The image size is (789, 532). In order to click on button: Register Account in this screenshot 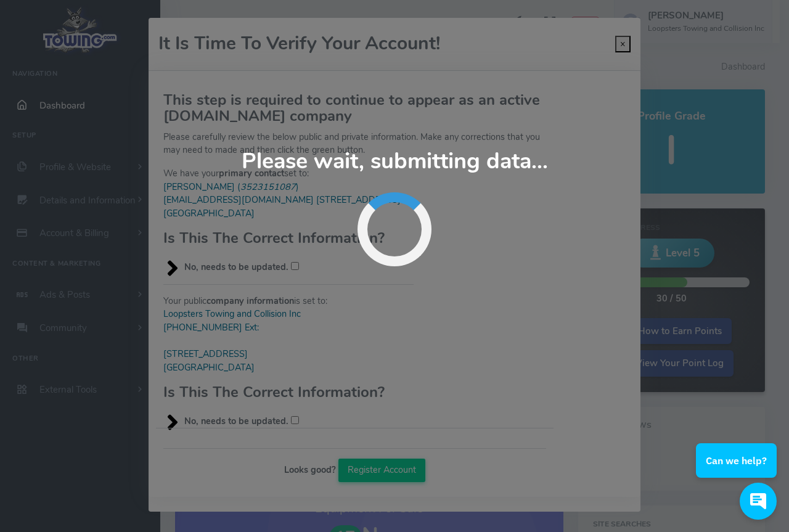, I will do `click(382, 471)`.